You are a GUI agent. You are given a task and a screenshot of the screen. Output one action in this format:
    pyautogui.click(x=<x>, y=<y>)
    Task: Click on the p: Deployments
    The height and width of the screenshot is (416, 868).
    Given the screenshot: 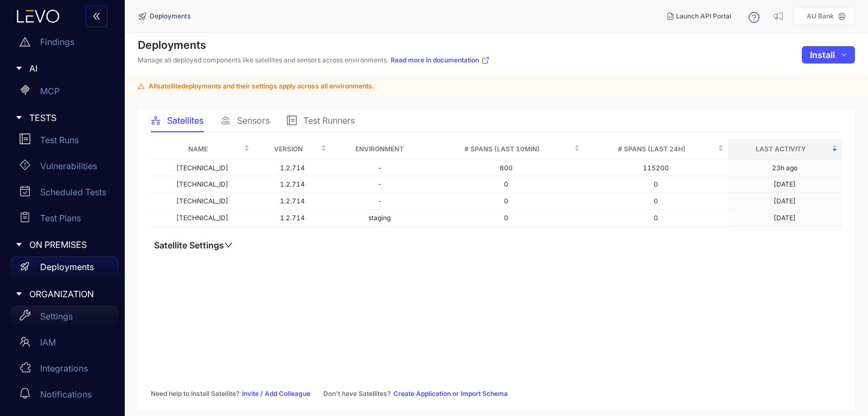 What is the action you would take?
    pyautogui.click(x=67, y=266)
    